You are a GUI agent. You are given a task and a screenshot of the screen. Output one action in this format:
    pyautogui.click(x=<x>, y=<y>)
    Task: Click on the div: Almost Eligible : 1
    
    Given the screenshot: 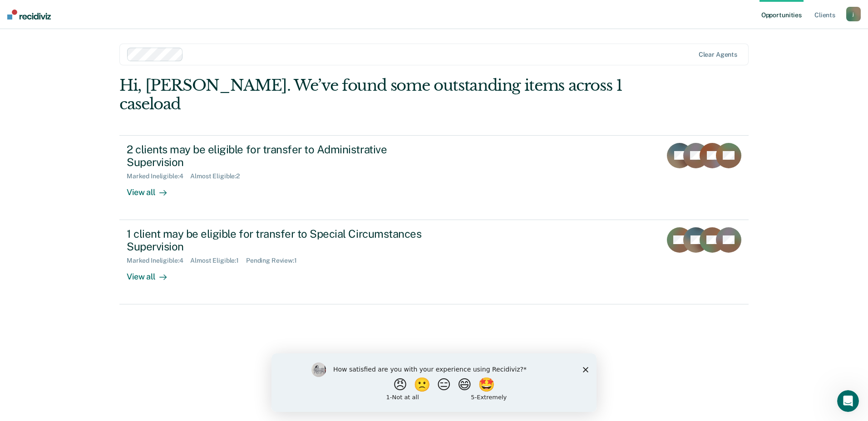 What is the action you would take?
    pyautogui.click(x=218, y=260)
    